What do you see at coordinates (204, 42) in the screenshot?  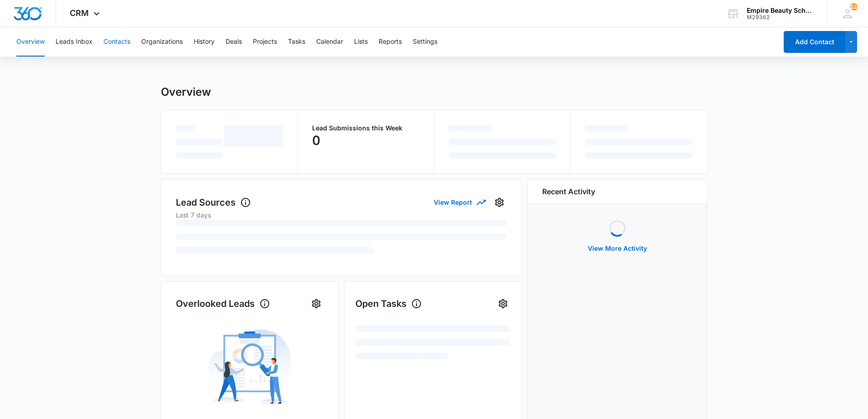 I see `button: History` at bounding box center [204, 42].